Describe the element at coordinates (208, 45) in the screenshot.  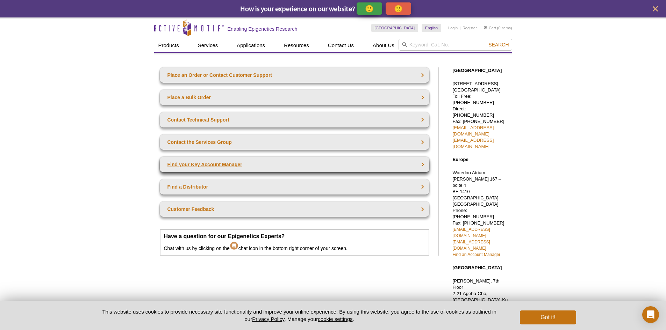
I see `a: Services` at that location.